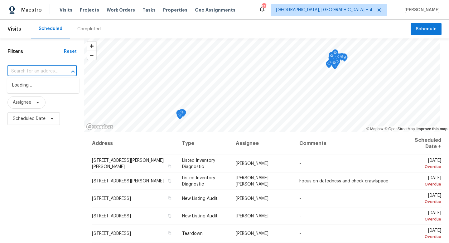 This screenshot has height=243, width=449. What do you see at coordinates (421, 143) in the screenshot?
I see `th: Scheduled Date ↑` at bounding box center [421, 143].